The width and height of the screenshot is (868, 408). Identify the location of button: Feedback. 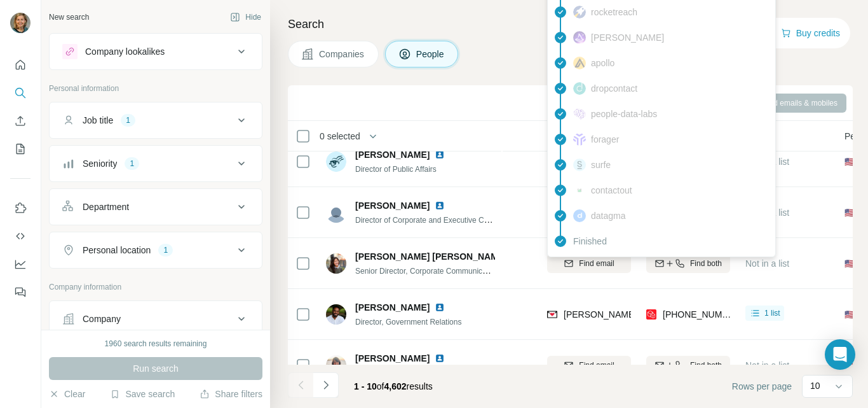
(20, 292).